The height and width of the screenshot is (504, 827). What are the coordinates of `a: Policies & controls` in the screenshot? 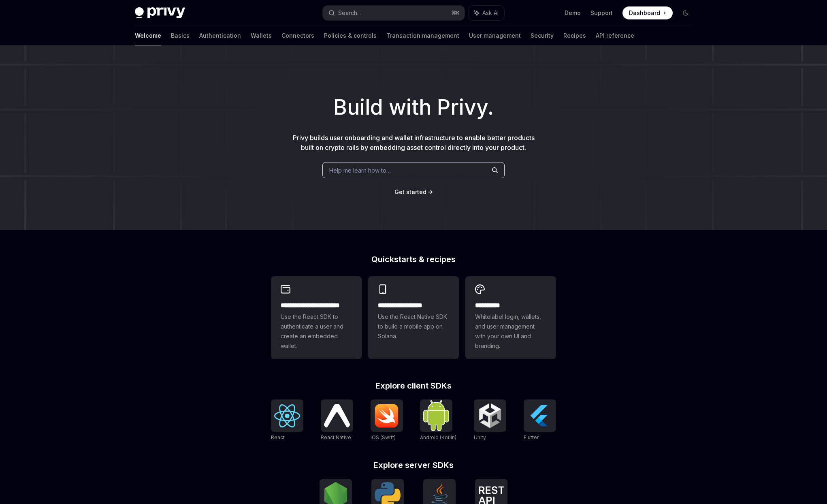 It's located at (350, 36).